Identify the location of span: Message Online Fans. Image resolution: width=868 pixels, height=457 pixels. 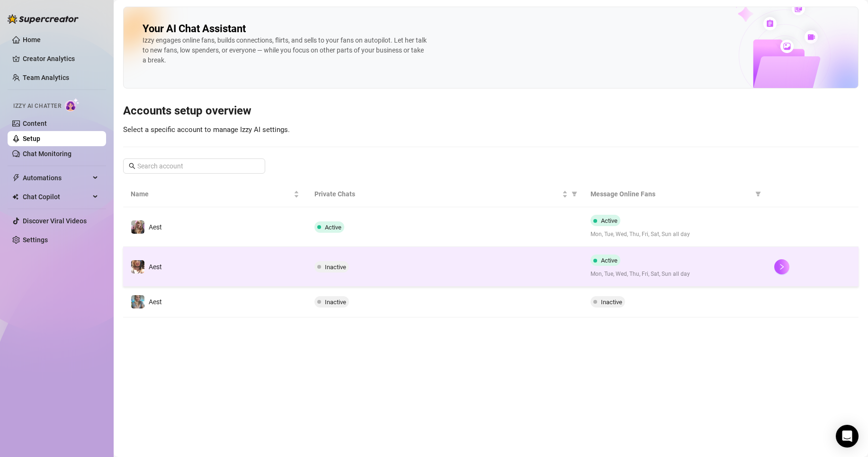
(671, 194).